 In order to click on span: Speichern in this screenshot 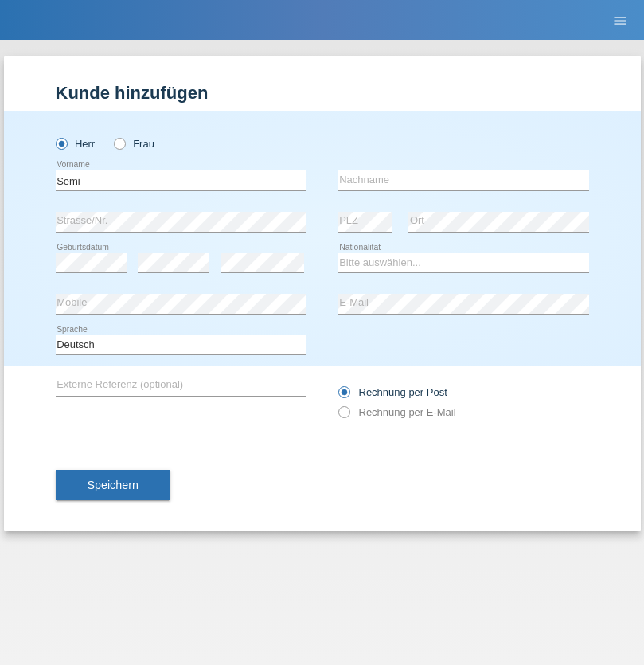, I will do `click(113, 485)`.